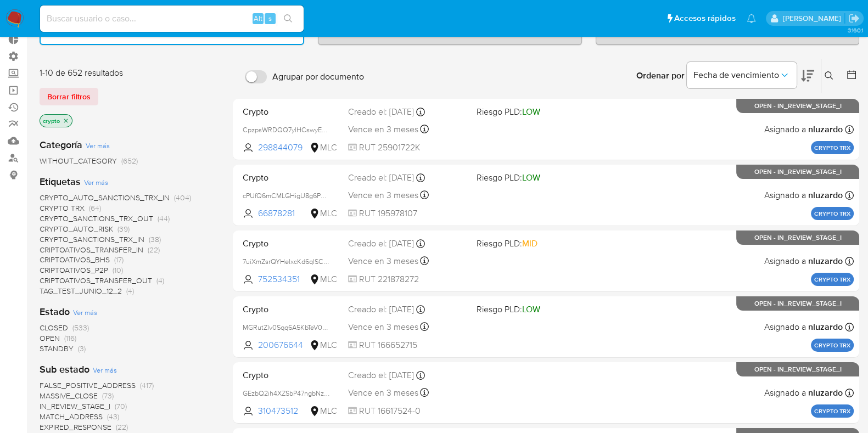  I want to click on input: Buscar usuario o caso..., so click(172, 19).